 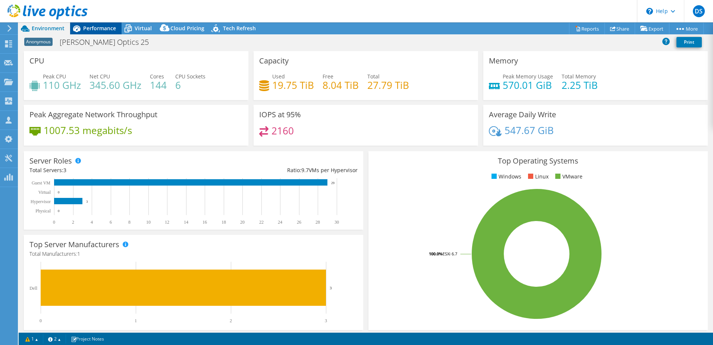 I want to click on text: 29, so click(x=333, y=183).